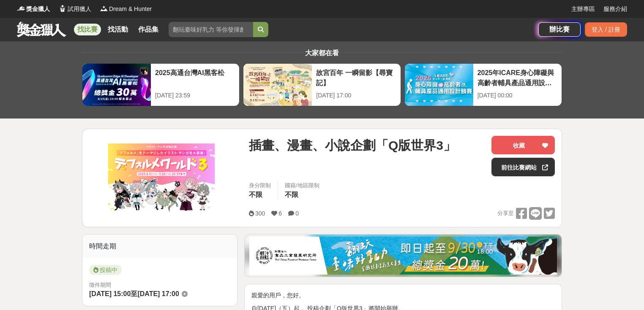  What do you see at coordinates (505, 213) in the screenshot?
I see `span: 分享至` at bounding box center [505, 213].